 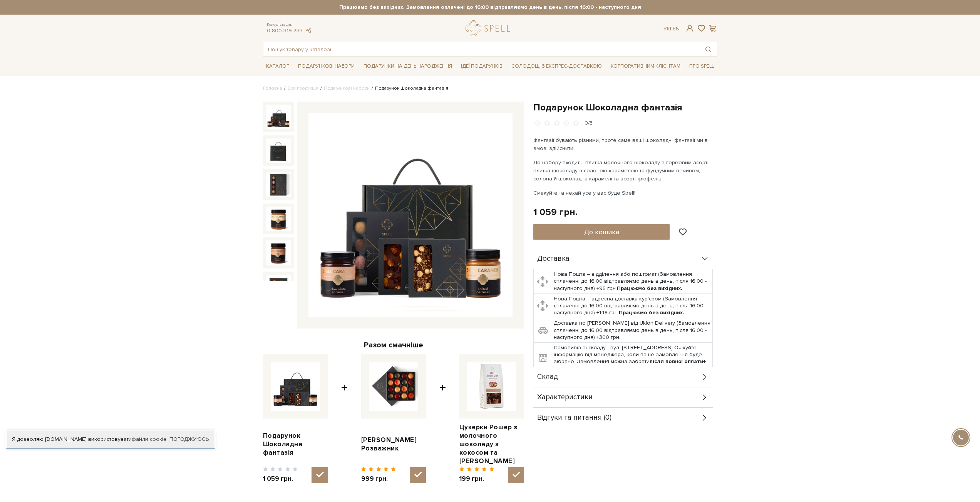 What do you see at coordinates (633, 282) in the screenshot?
I see `td: Нова Пошта – відділення або поштомат (Замовлення сплаченні до 16:00 відправляємо день в день, піс...` at bounding box center [633, 282].